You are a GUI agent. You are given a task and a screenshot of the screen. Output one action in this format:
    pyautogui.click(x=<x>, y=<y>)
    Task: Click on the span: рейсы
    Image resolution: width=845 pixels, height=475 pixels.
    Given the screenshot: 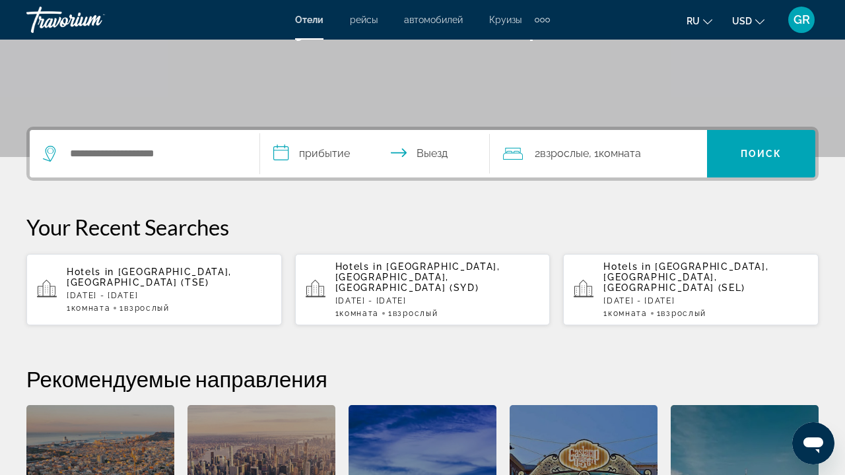 What is the action you would take?
    pyautogui.click(x=364, y=20)
    